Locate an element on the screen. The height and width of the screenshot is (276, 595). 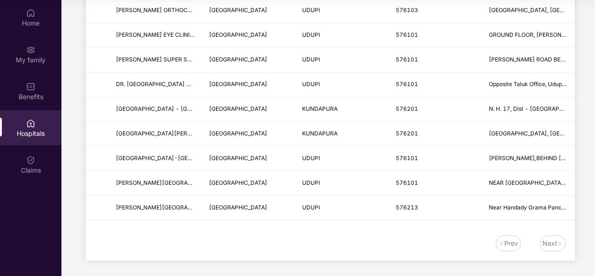
div: Next is located at coordinates (550, 244).